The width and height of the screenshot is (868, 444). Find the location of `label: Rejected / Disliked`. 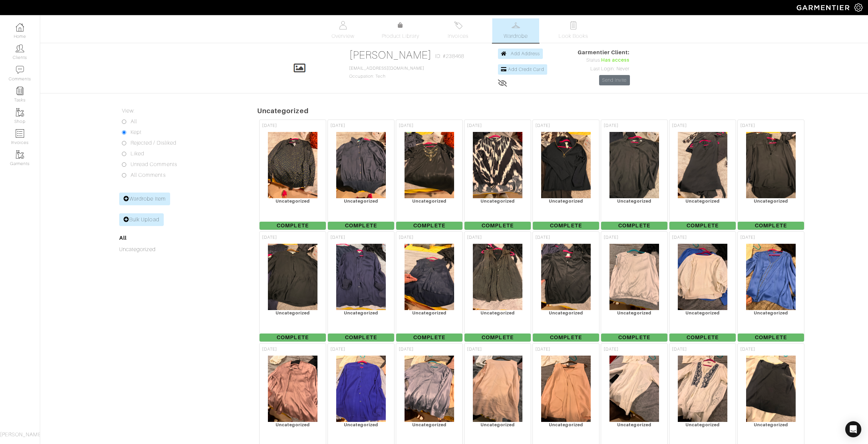

label: Rejected / Disliked is located at coordinates (153, 143).